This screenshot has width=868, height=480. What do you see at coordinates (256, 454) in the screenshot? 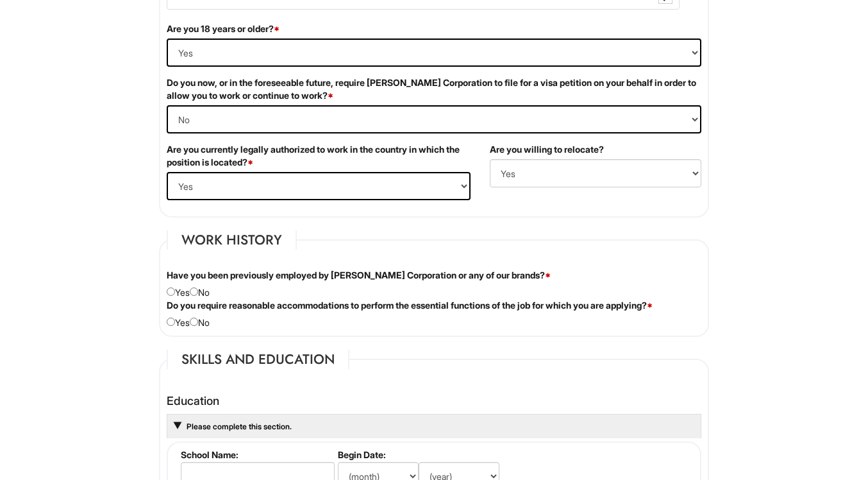
I see `label: School Name:` at bounding box center [256, 454].